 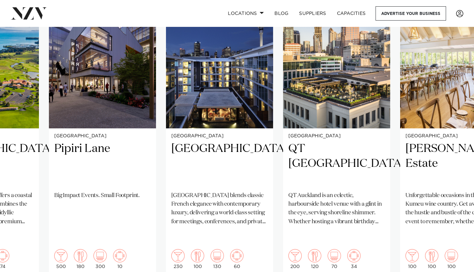 What do you see at coordinates (80, 260) in the screenshot?
I see `div: 180` at bounding box center [80, 260].